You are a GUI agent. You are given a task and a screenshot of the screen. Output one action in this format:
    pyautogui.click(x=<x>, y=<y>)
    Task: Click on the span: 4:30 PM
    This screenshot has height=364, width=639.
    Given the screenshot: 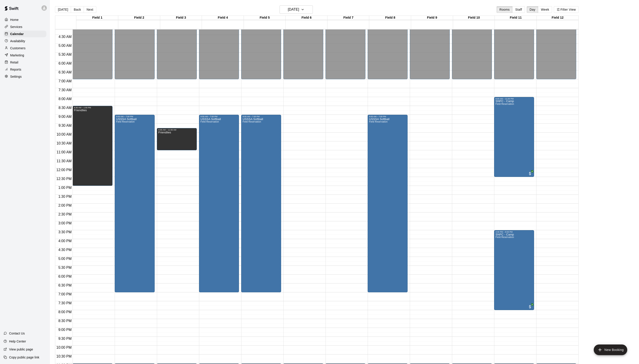 What is the action you would take?
    pyautogui.click(x=65, y=250)
    